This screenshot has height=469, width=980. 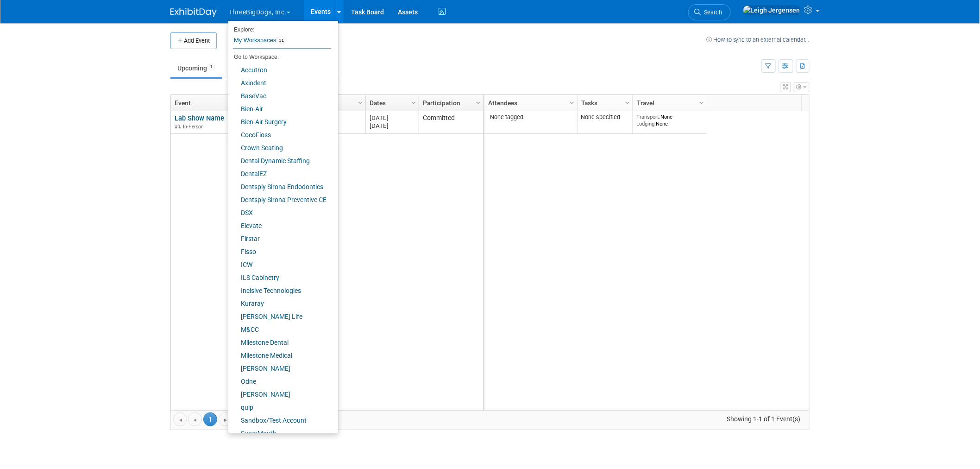 I want to click on a: DSX, so click(x=280, y=213).